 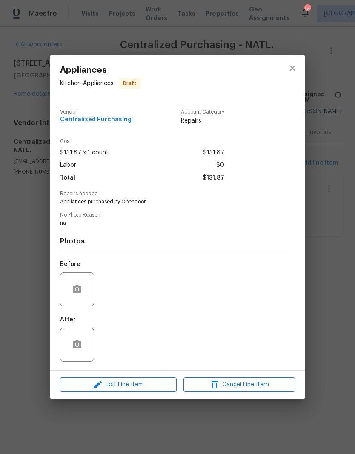 What do you see at coordinates (96, 120) in the screenshot?
I see `span: Centralized Purchasing` at bounding box center [96, 120].